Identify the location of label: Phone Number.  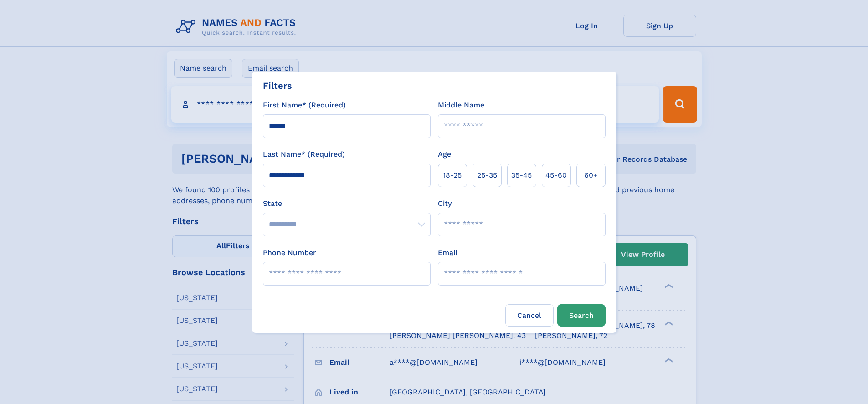
(289, 252).